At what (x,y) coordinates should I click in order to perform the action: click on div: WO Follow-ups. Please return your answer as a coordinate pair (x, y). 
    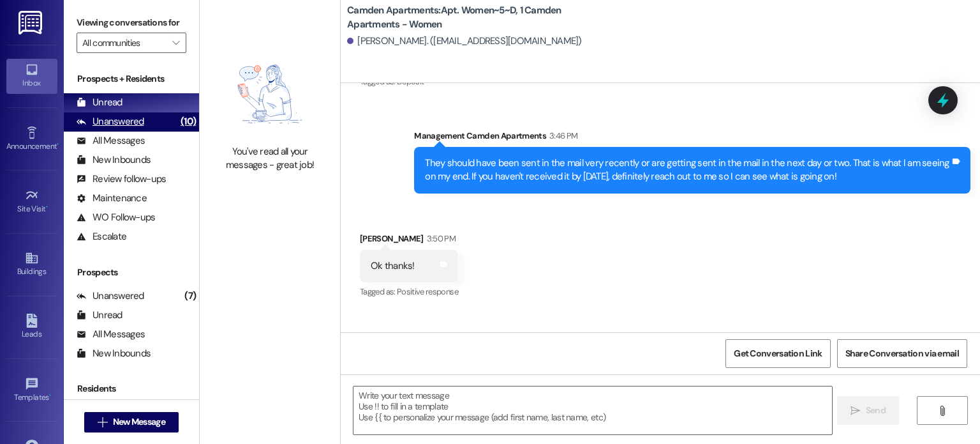
    Looking at the image, I should click on (116, 217).